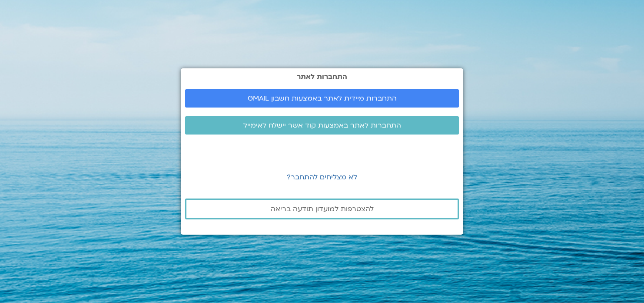 The image size is (644, 303). What do you see at coordinates (322, 98) in the screenshot?
I see `span: התחברות מיידית לאתר באמצעות חשבון GMAIL` at bounding box center [322, 98].